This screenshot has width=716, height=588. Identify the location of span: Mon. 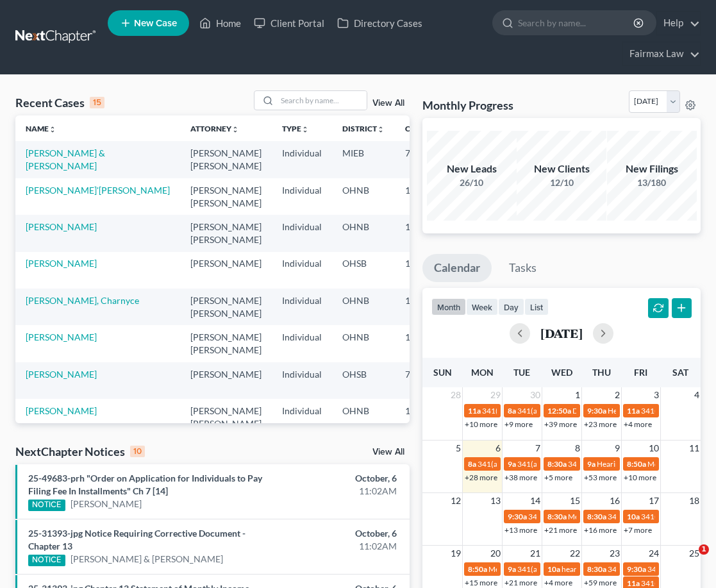
(483, 373).